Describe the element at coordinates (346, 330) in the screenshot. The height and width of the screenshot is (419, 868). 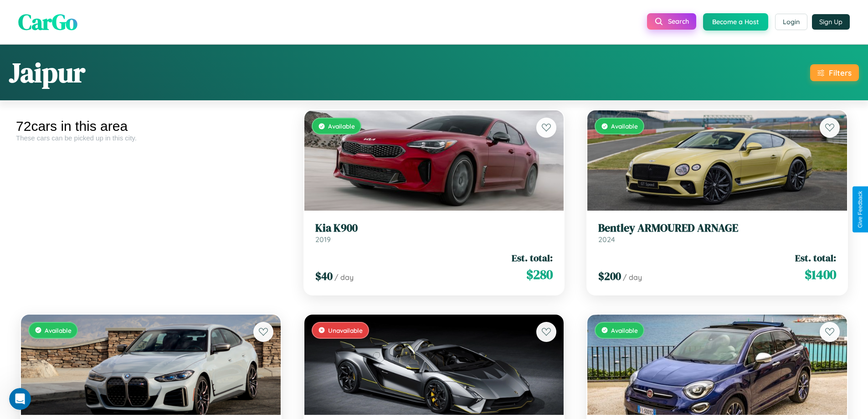
I see `span: Unavailable` at that location.